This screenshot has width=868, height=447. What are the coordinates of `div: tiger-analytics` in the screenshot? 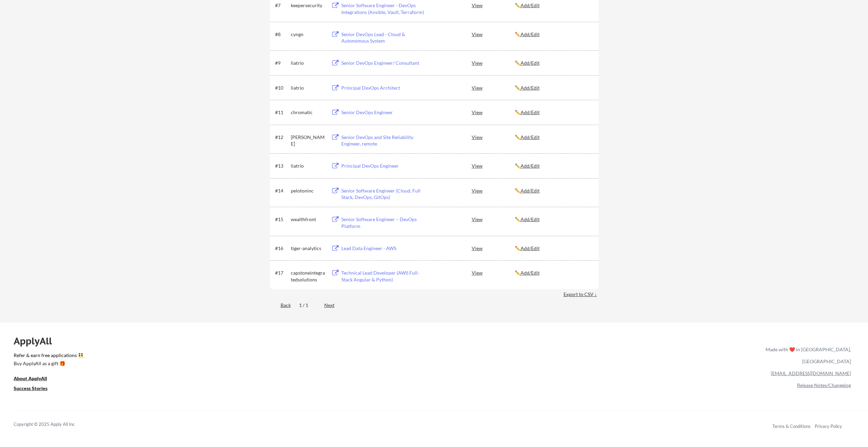 It's located at (308, 248).